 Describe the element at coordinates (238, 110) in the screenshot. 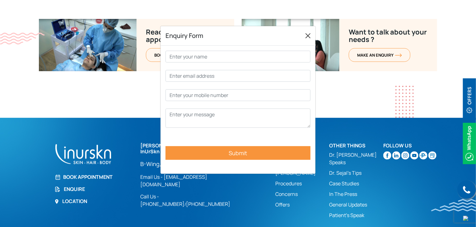

I see `form: Contact form` at that location.